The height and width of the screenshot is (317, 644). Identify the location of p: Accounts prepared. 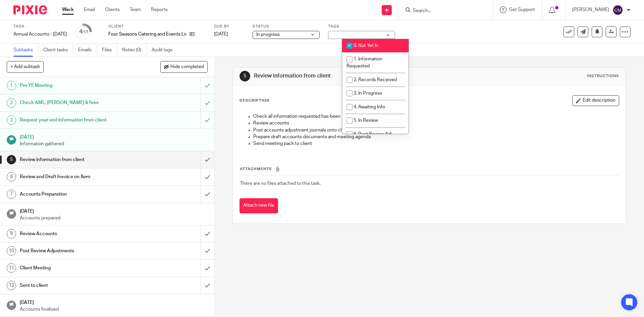
(114, 218).